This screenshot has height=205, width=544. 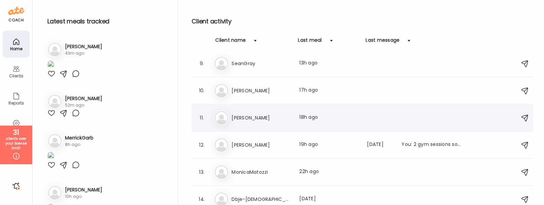 I want to click on img: ate, so click(x=16, y=11).